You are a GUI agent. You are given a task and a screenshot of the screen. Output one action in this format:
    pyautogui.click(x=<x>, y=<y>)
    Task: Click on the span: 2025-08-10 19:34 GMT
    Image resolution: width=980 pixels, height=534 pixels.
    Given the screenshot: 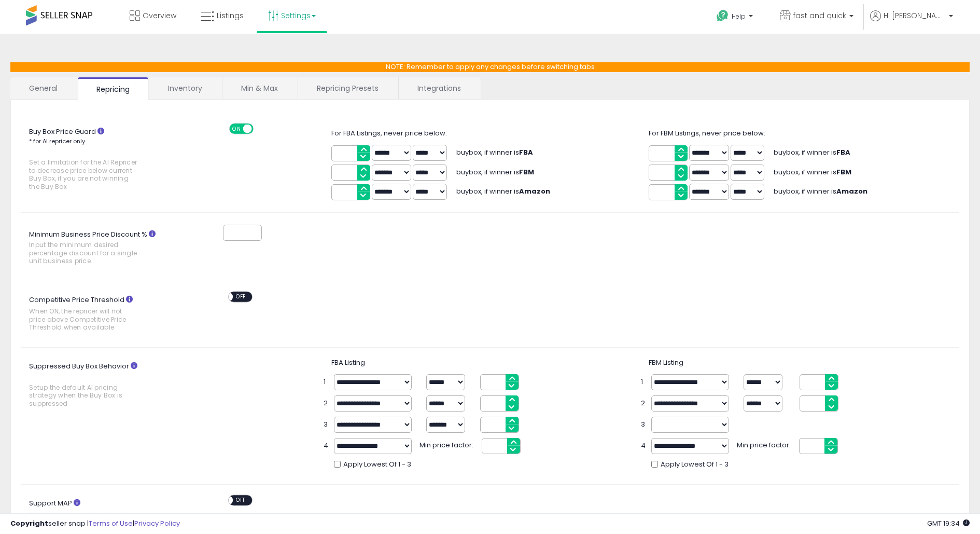 What is the action you would take?
    pyautogui.click(x=948, y=523)
    